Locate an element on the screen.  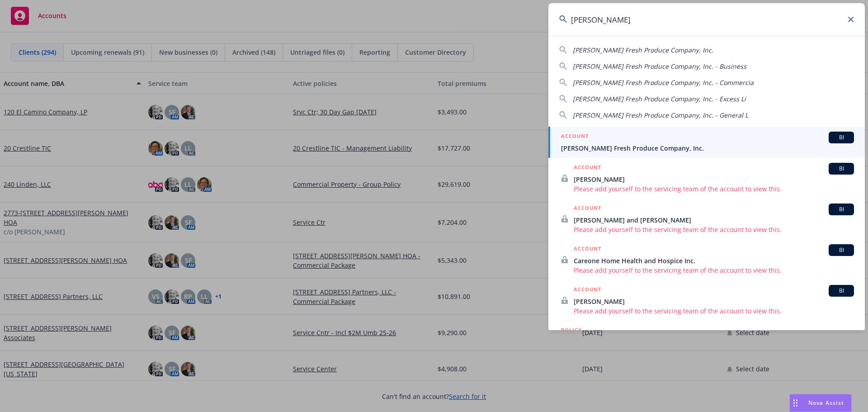
input: Search... is located at coordinates (707, 20).